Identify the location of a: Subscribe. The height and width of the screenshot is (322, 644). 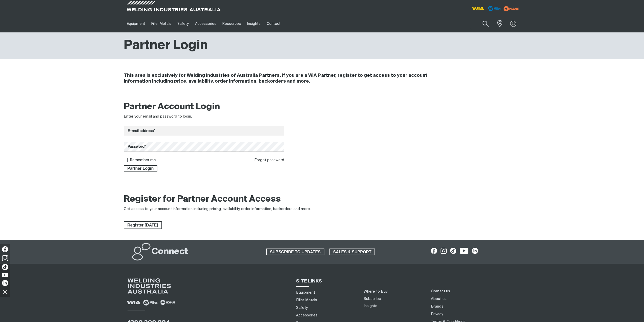
(372, 298).